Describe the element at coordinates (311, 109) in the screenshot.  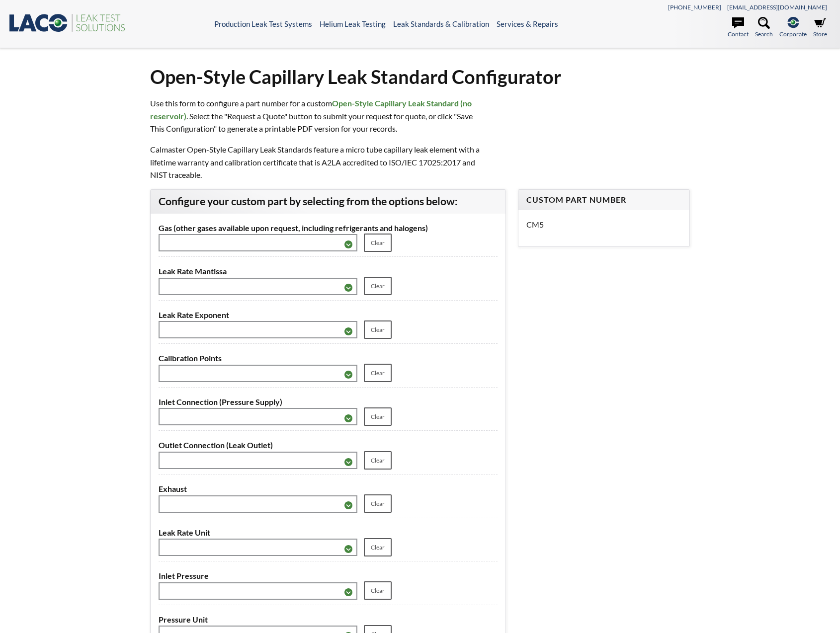
I see `strong: Open-Style Capillary Leak Standard (no reservoir)` at that location.